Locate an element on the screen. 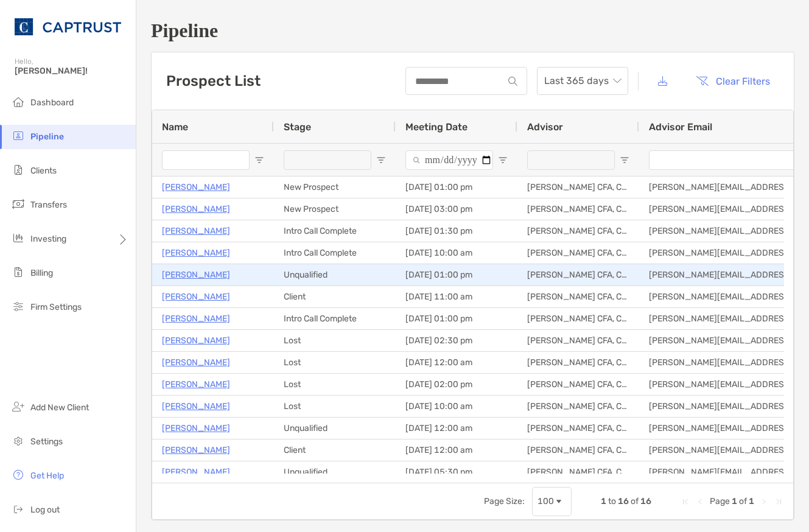  img: add_new_client icon is located at coordinates (18, 406).